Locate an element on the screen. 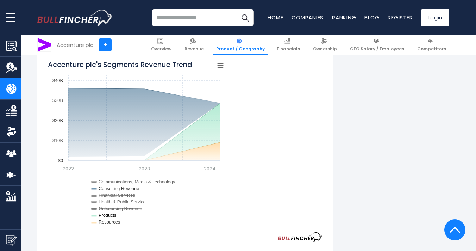 Image resolution: width=476 pixels, height=251 pixels. a: Revenue is located at coordinates (194, 45).